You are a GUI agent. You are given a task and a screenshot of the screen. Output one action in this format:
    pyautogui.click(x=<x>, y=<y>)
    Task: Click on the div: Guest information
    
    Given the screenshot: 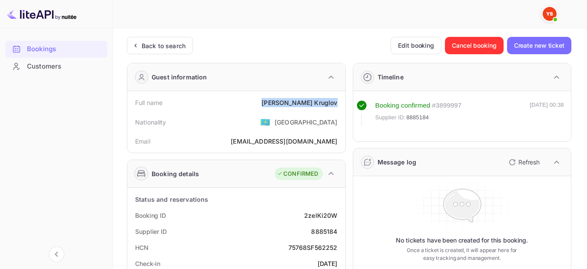 What is the action you would take?
    pyautogui.click(x=179, y=77)
    